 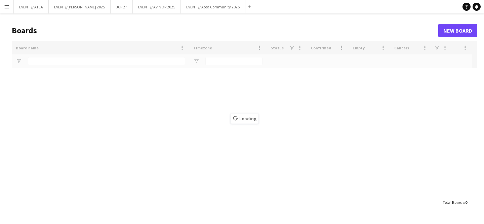 I want to click on span: Total Boards, so click(x=453, y=202).